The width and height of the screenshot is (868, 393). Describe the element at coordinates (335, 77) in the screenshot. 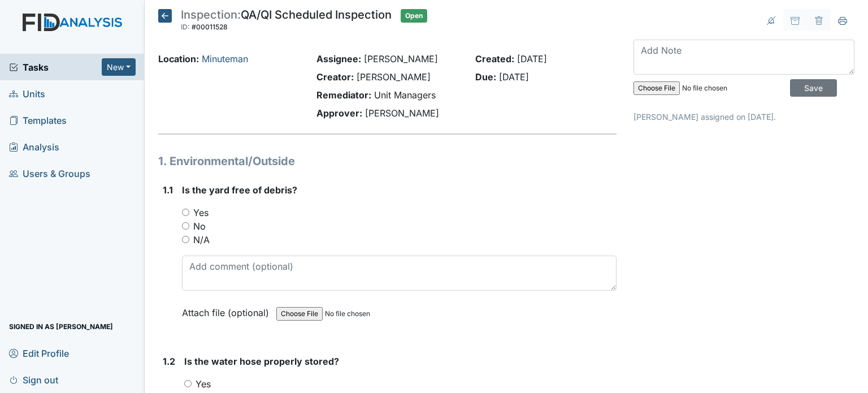

I see `strong: Creator:` at that location.